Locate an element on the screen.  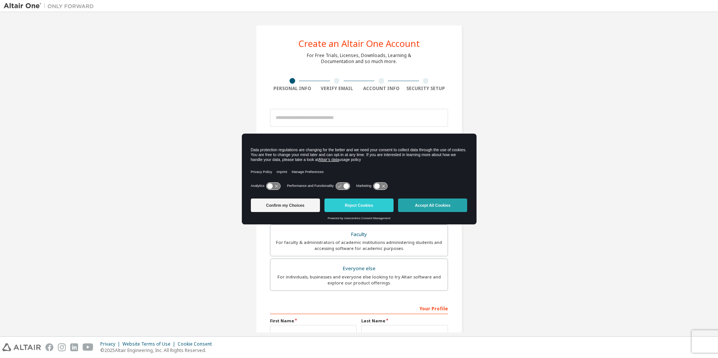
div: Privacy is located at coordinates (111, 344).